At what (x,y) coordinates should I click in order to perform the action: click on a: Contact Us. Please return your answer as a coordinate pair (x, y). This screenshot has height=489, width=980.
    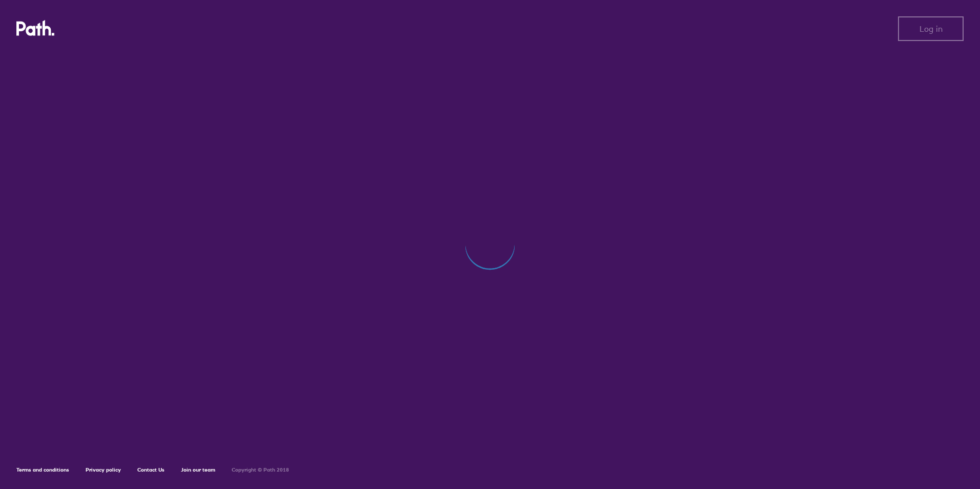
    Looking at the image, I should click on (151, 470).